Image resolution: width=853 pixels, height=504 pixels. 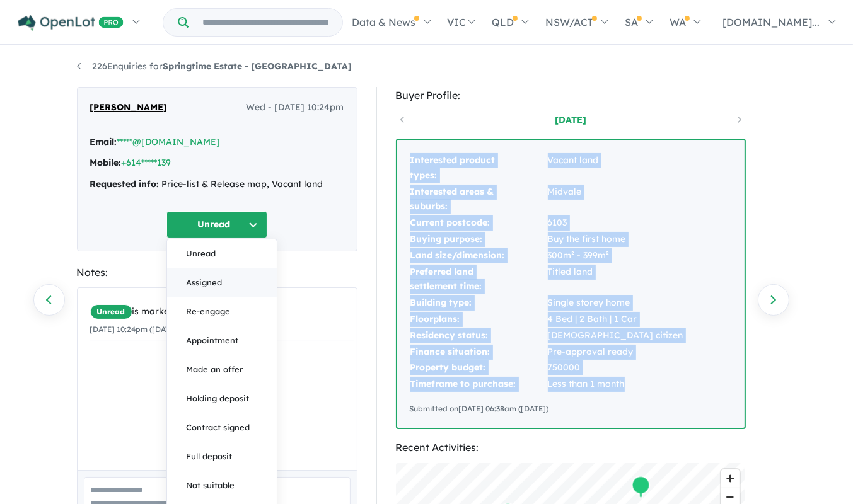 I want to click on strong: Requested info:, so click(x=125, y=184).